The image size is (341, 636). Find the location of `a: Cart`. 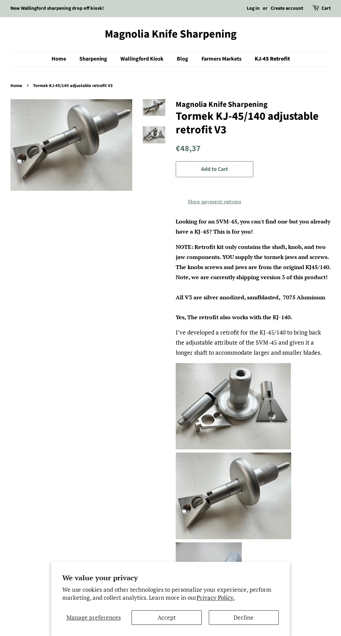

a: Cart is located at coordinates (326, 9).